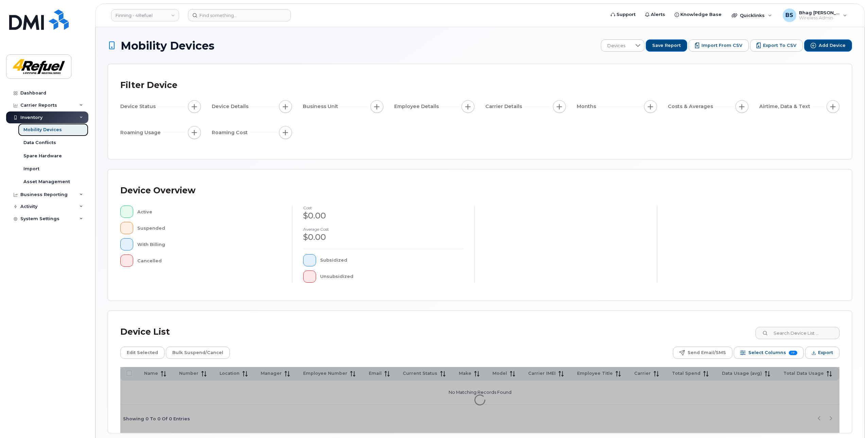 The height and width of the screenshot is (438, 868). Describe the element at coordinates (143, 353) in the screenshot. I see `button: Edit Selected` at that location.